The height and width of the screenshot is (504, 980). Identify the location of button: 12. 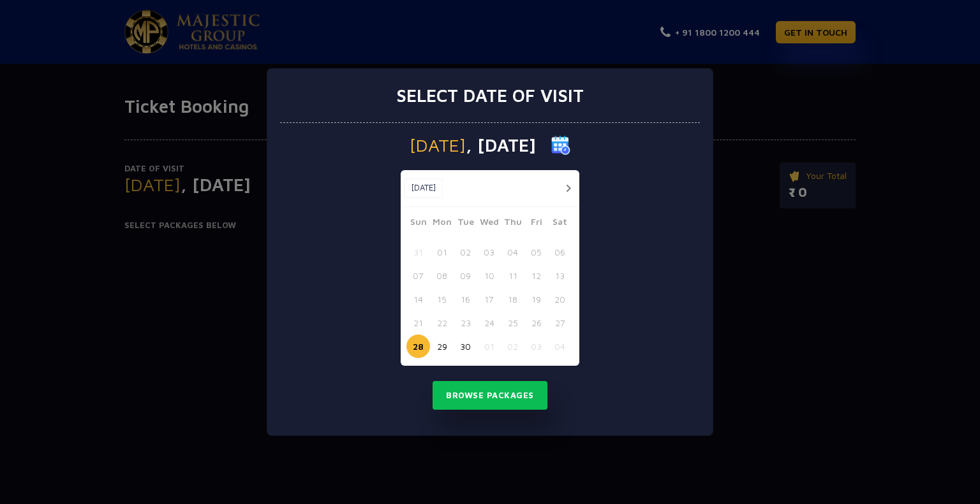
(536, 275).